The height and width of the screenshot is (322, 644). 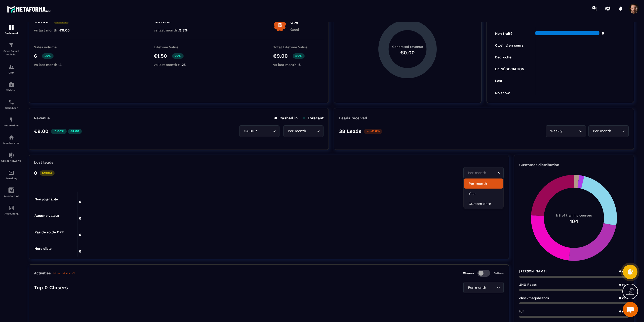 I want to click on tspan: Pas de solde CPF, so click(x=49, y=232).